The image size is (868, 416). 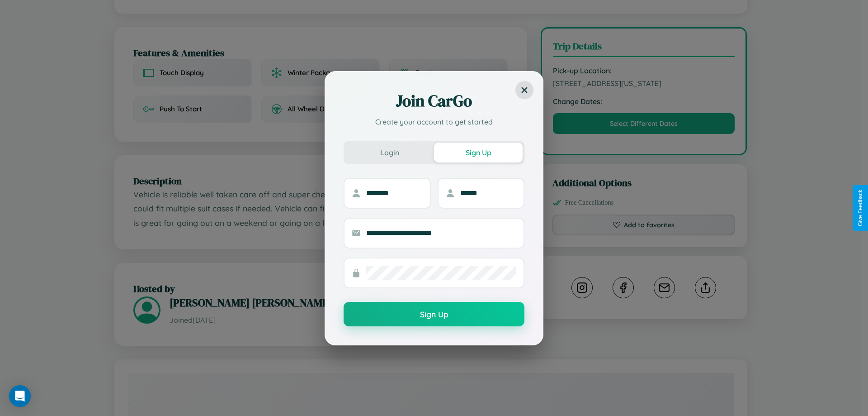 What do you see at coordinates (390, 153) in the screenshot?
I see `button: Login` at bounding box center [390, 153].